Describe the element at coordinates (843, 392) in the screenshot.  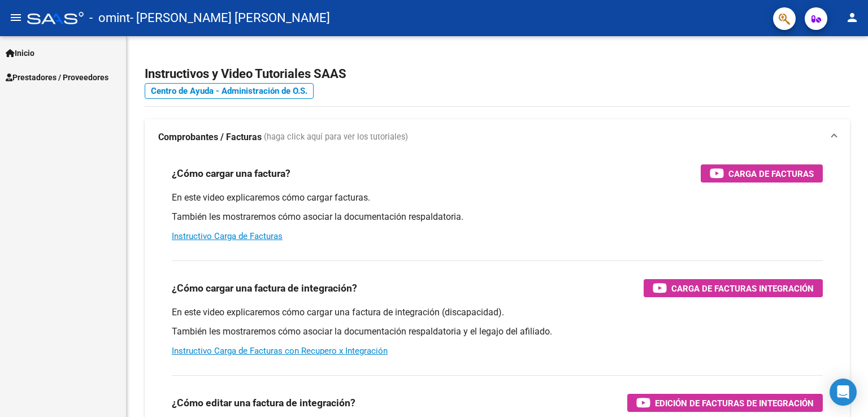
I see `div: Open Intercom Messenger` at that location.